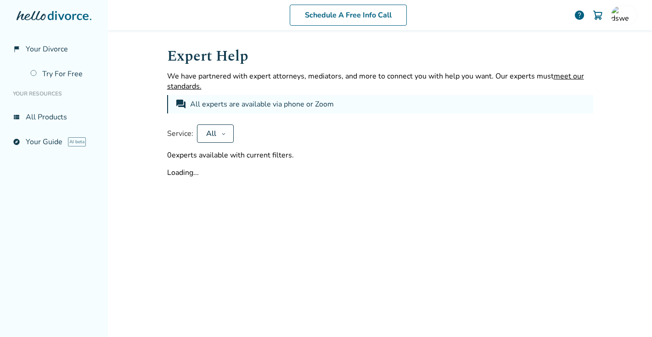 This screenshot has width=652, height=337. What do you see at coordinates (376, 81) in the screenshot?
I see `span: meet our standards.` at bounding box center [376, 81].